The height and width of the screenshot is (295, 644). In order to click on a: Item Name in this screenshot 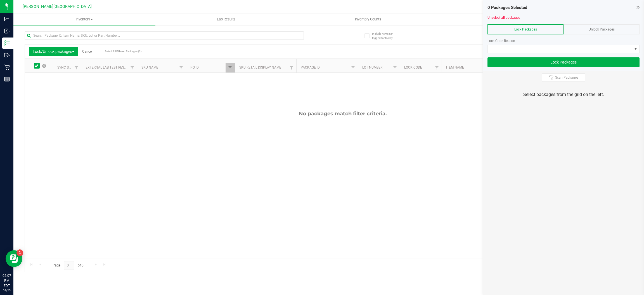, I will do `click(455, 67)`.